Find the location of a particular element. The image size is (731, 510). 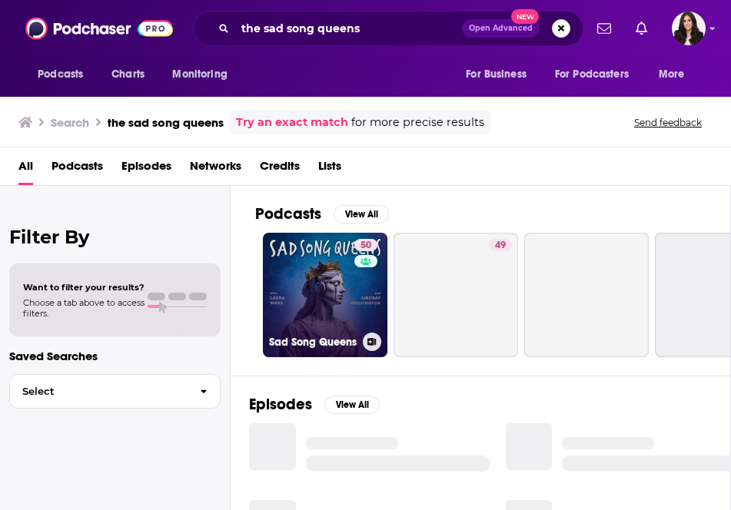

span: Credits is located at coordinates (280, 169).